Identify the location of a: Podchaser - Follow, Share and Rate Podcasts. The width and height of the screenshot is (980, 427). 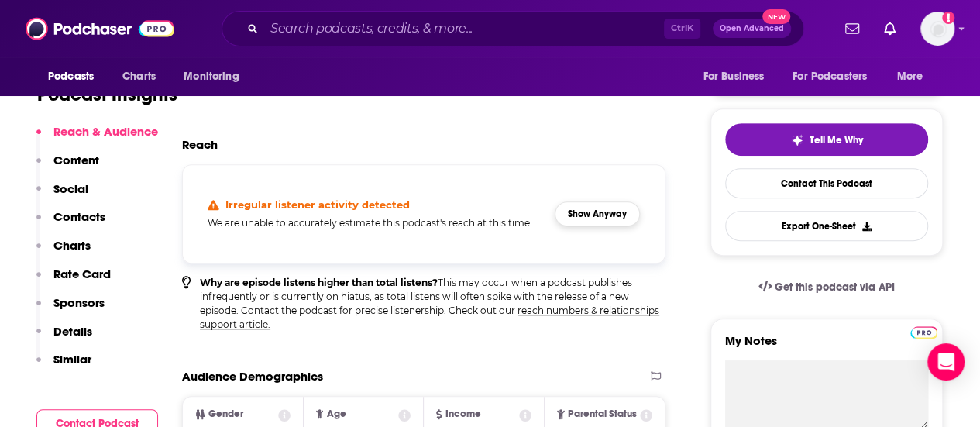
(100, 29).